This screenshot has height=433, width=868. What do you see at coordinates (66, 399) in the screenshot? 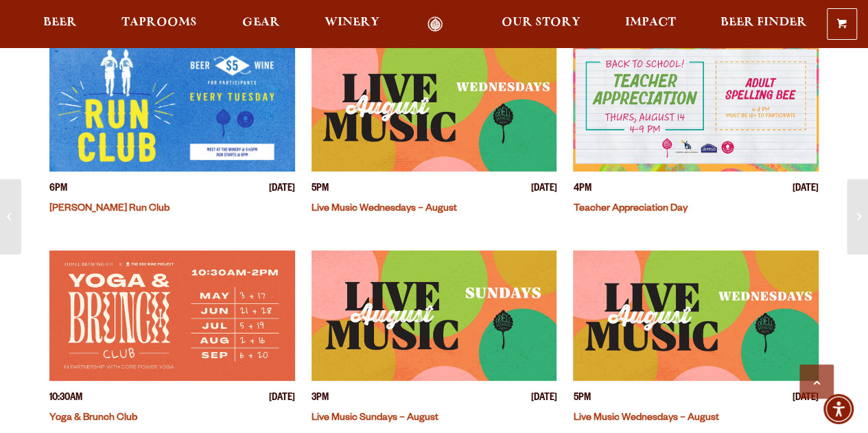
I see `span: 10:30AM` at bounding box center [66, 399].